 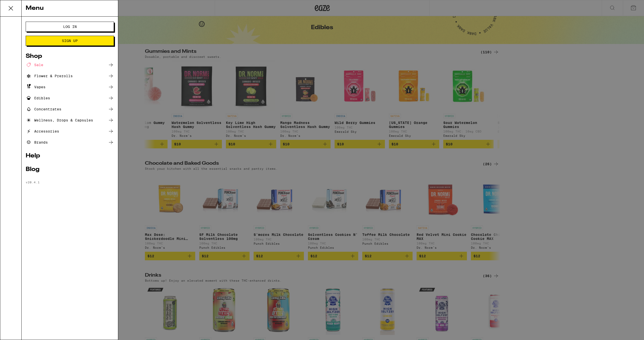 What do you see at coordinates (70, 27) in the screenshot?
I see `span: Log In` at bounding box center [70, 27].